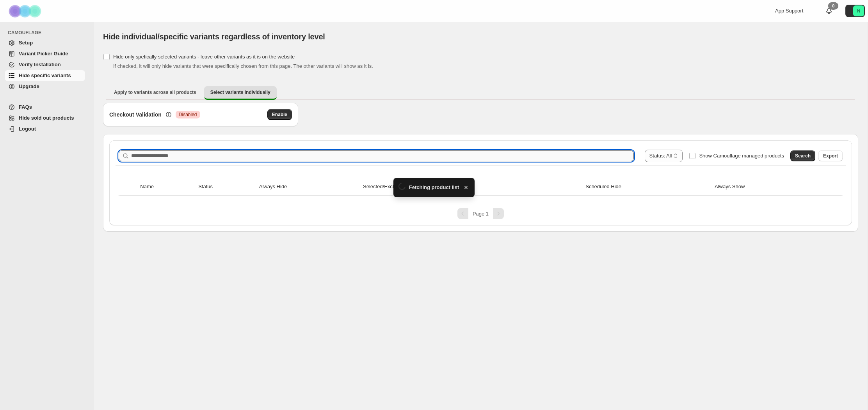  Describe the element at coordinates (167, 187) in the screenshot. I see `th: Name` at that location.